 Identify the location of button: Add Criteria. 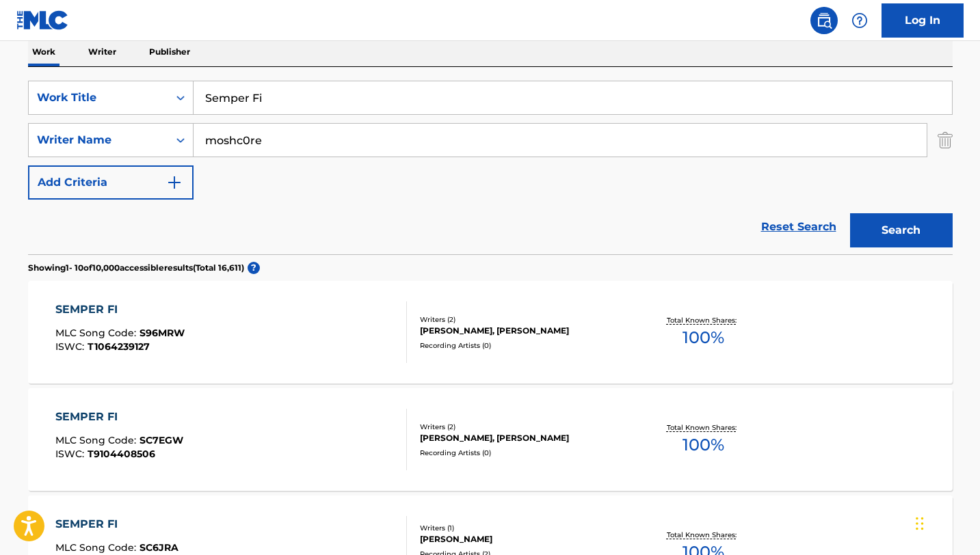
(110, 183).